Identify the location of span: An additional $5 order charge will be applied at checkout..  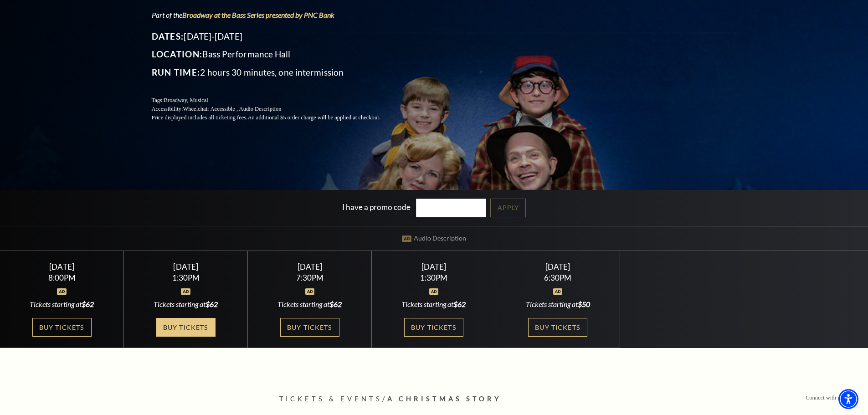
(313, 118).